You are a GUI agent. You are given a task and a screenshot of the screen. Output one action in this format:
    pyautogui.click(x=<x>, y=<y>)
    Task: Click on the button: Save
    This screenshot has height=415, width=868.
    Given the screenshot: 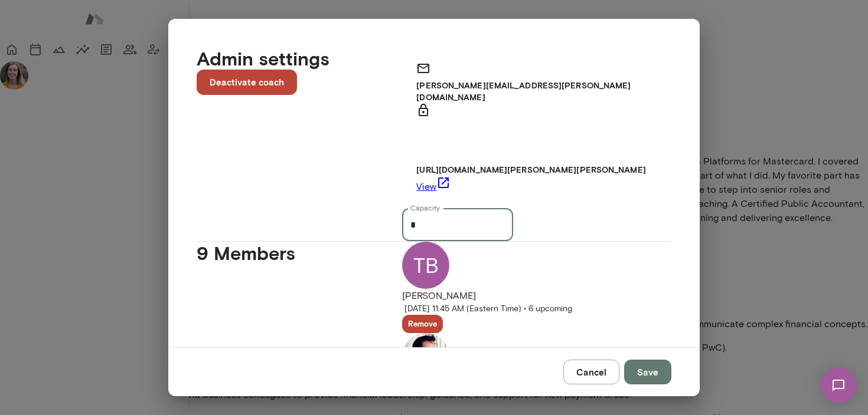 What is the action you would take?
    pyautogui.click(x=648, y=372)
    